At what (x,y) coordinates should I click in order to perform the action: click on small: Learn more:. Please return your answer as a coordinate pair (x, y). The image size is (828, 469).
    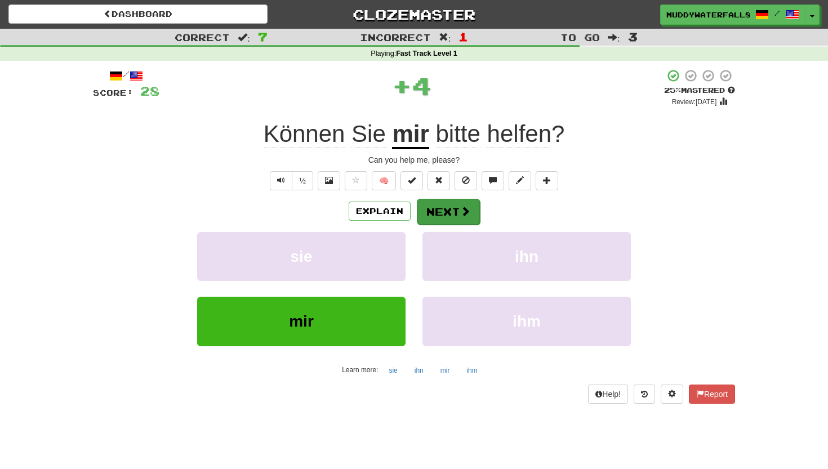
    Looking at the image, I should click on (360, 370).